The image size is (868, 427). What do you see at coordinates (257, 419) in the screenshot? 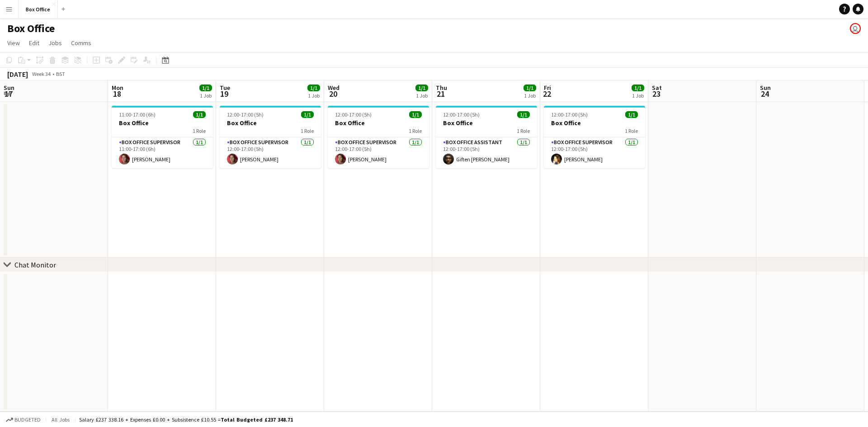
I see `span: Total Budgeted £237 348.71` at bounding box center [257, 419].